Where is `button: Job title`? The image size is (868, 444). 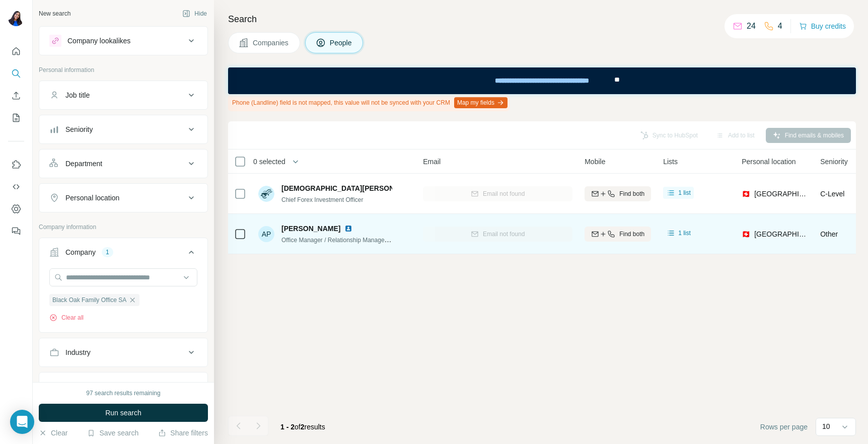
button: Job title is located at coordinates (123, 95).